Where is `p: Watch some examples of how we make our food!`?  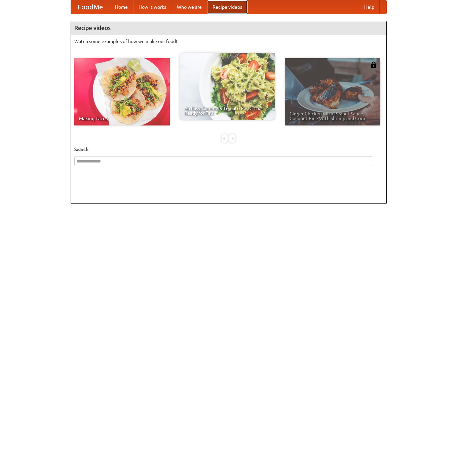 p: Watch some examples of how we make our food! is located at coordinates (228, 41).